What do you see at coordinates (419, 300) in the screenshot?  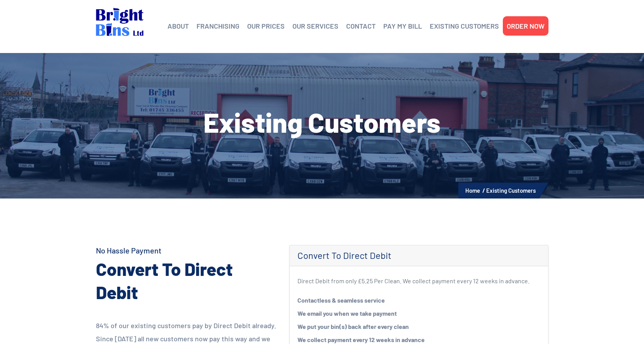 I see `li: Contactless & seamless service` at bounding box center [419, 300].